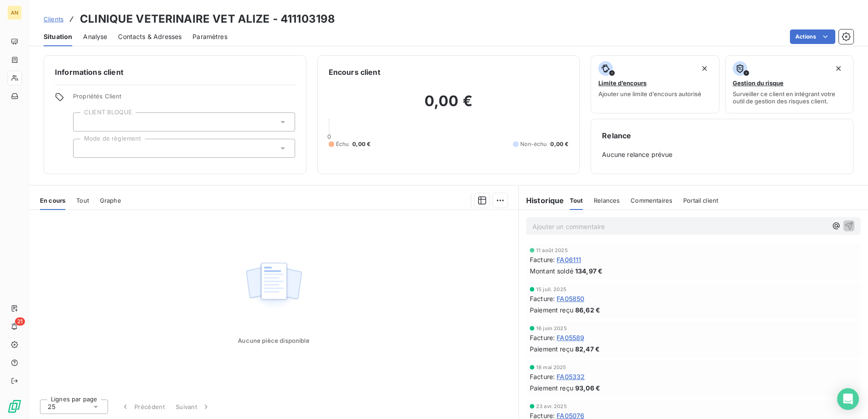 This screenshot has width=868, height=419. What do you see at coordinates (54, 19) in the screenshot?
I see `span: Clients` at bounding box center [54, 19].